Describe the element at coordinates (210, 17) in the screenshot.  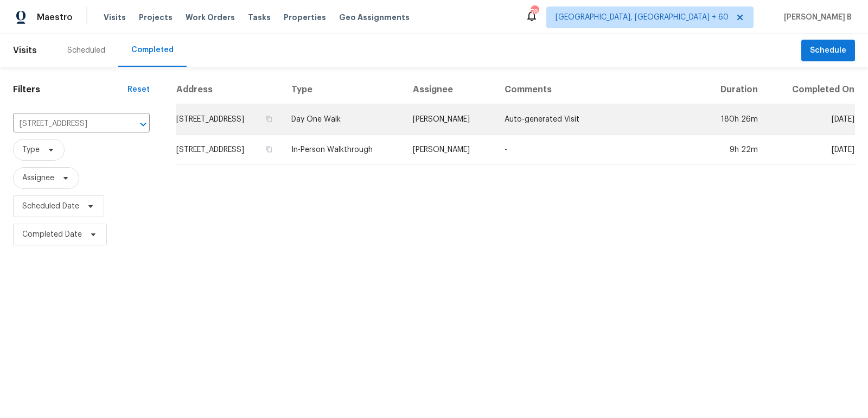
I see `span: Work Orders` at that location.